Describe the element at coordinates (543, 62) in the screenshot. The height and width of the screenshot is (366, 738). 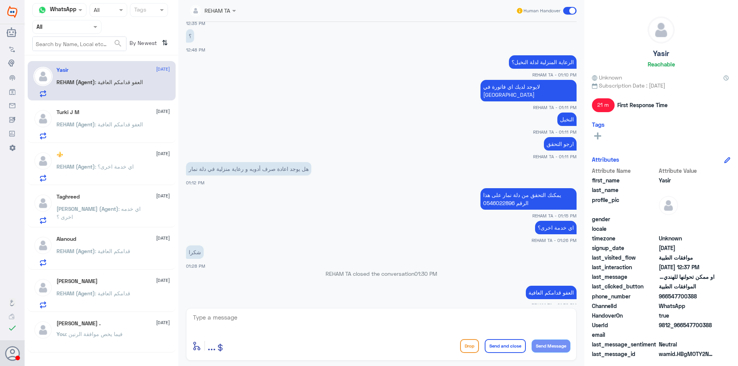
I see `p: 18/8/2025, 1:10 PM` at that location.